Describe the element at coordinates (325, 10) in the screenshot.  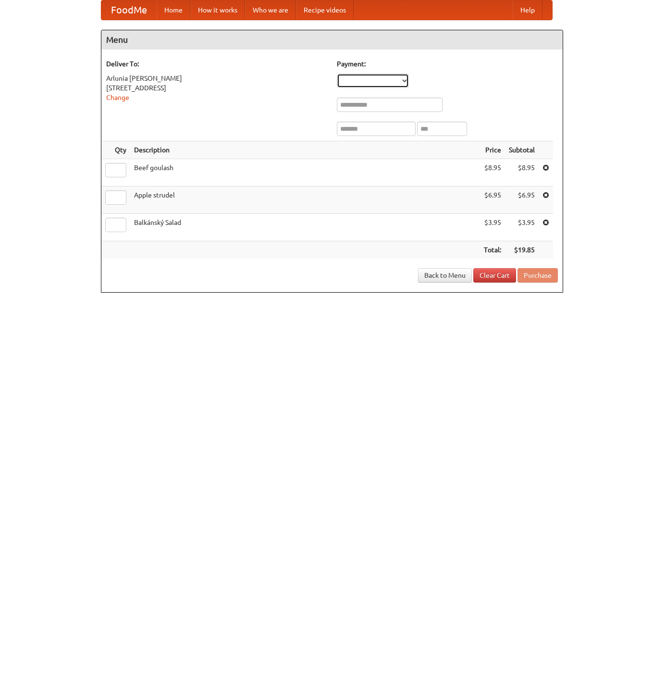
I see `a: Recipe videos` at that location.